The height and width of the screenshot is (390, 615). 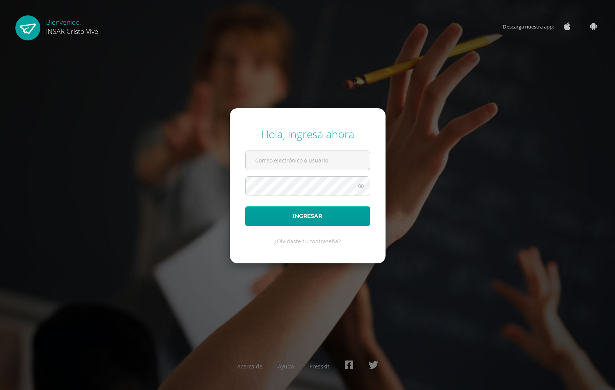 I want to click on span: Descarga nuestra app:, so click(x=532, y=27).